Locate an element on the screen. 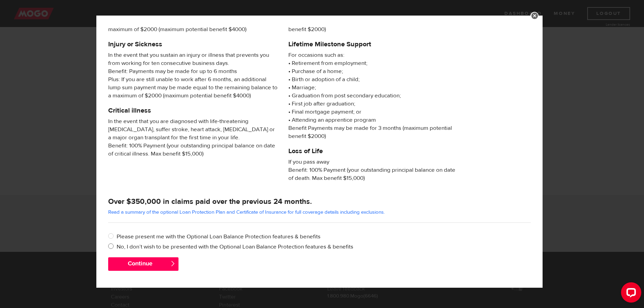  h5: Injury or Sickness is located at coordinates (193, 44).